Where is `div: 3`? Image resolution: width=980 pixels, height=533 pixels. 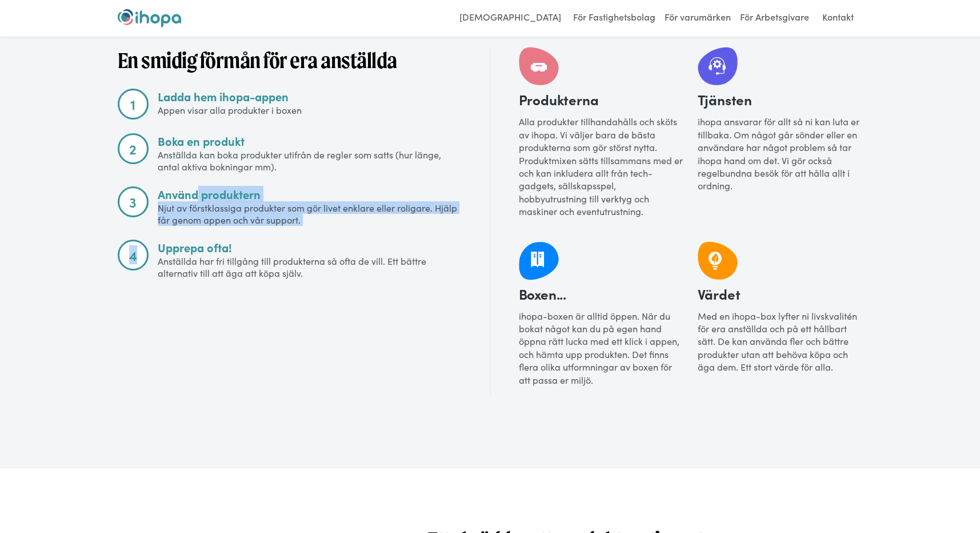
div: 3 is located at coordinates (133, 202).